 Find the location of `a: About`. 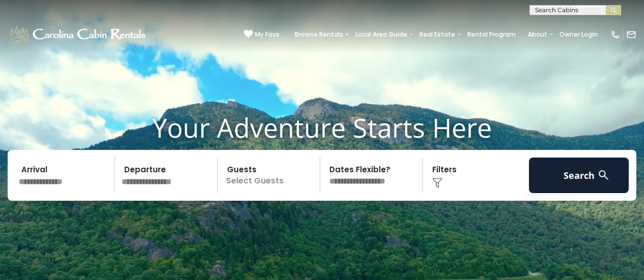

a: About is located at coordinates (537, 35).